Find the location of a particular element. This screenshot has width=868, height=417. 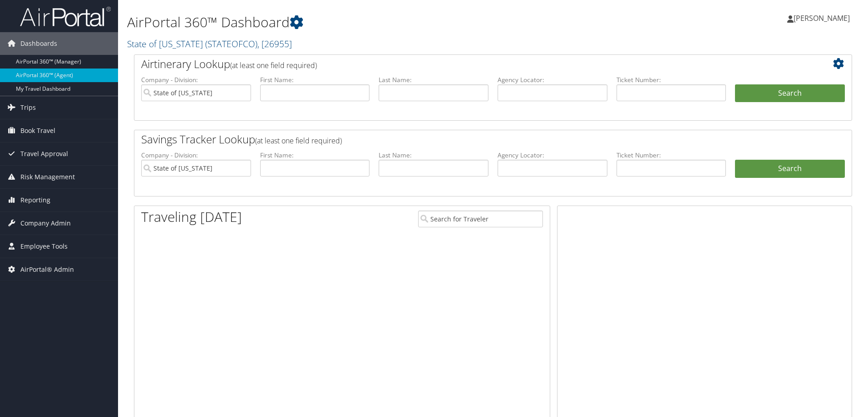

span: Book Travel is located at coordinates (38, 131).